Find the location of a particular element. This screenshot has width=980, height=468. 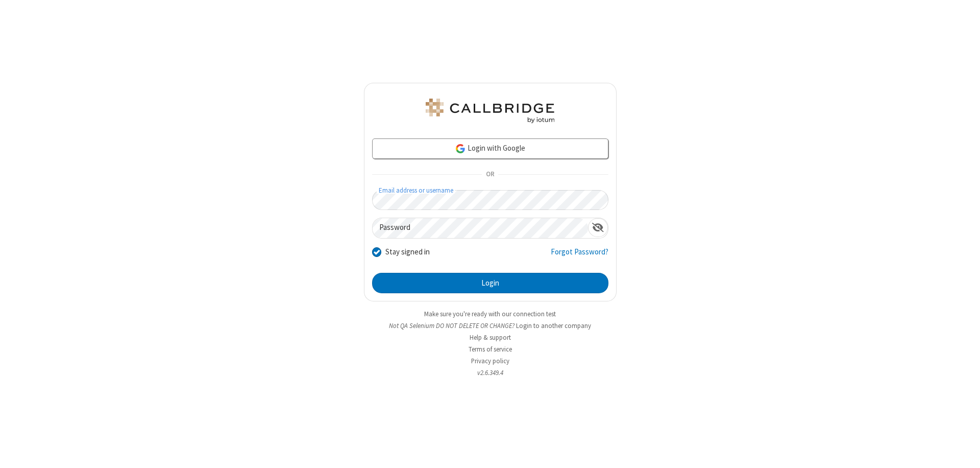

li: Not QA Selenium DO NOT DELETE OR CHANGE? is located at coordinates (490, 325).